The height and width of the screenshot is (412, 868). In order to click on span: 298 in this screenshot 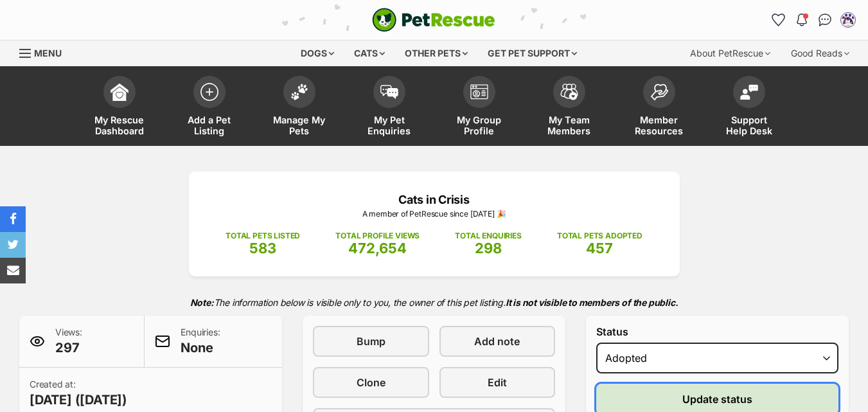, I will do `click(489, 248)`.